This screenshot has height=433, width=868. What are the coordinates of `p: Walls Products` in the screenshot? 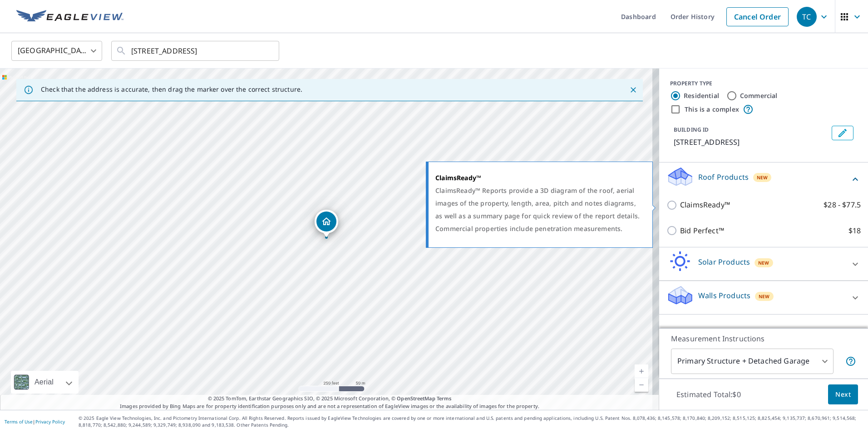 It's located at (724, 296).